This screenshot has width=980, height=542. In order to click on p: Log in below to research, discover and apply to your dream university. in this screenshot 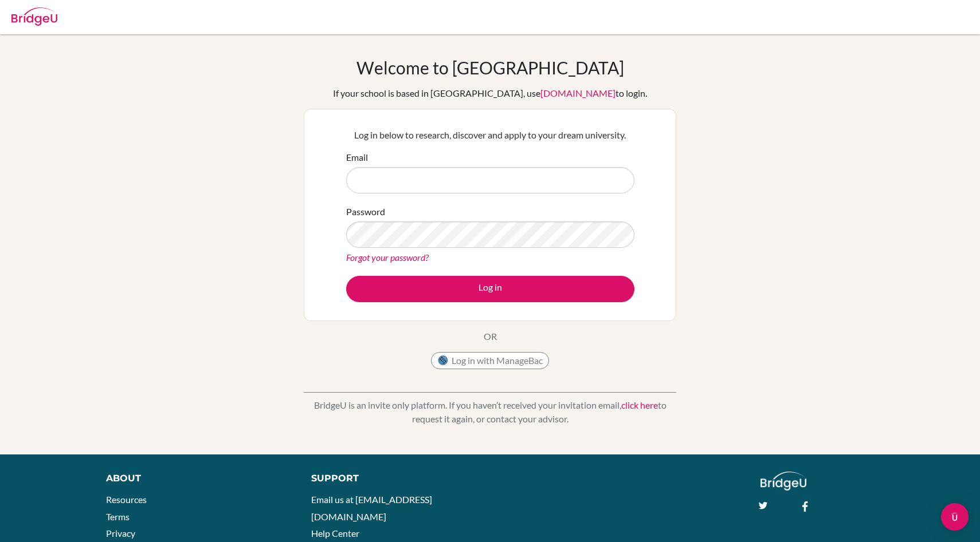, I will do `click(490, 135)`.